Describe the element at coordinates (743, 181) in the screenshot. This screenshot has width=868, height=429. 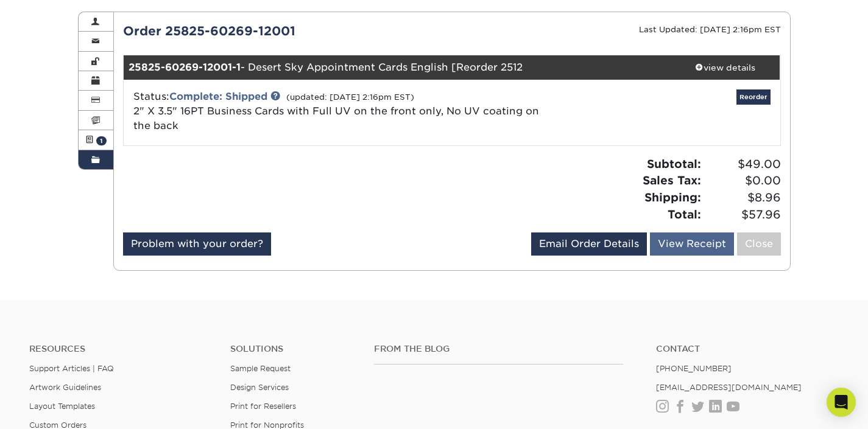
I see `span: $0.00` at that location.